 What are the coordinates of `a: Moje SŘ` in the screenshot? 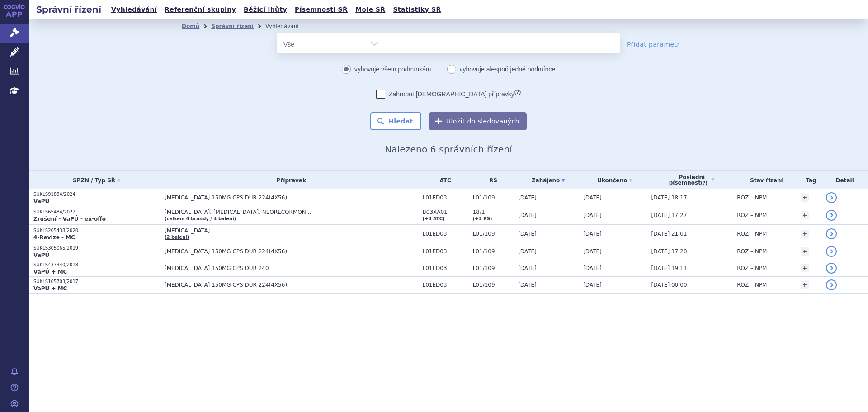 It's located at (370, 9).